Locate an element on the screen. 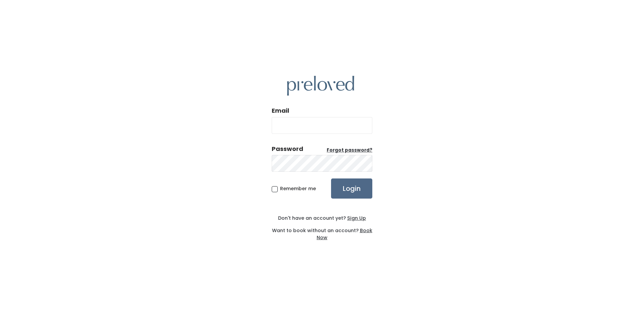  a: Forgot password? is located at coordinates (349, 150).